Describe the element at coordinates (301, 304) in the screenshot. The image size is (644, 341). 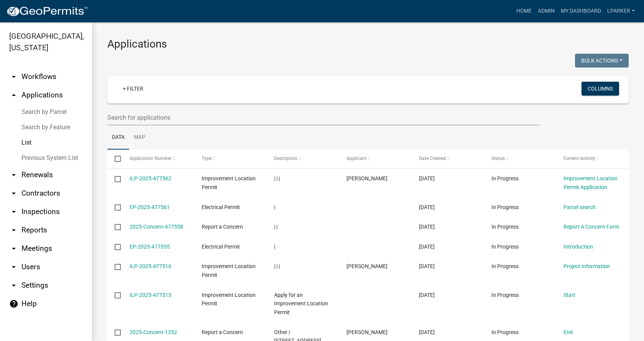
I see `span: Apply for an Improvement Location Permit` at that location.